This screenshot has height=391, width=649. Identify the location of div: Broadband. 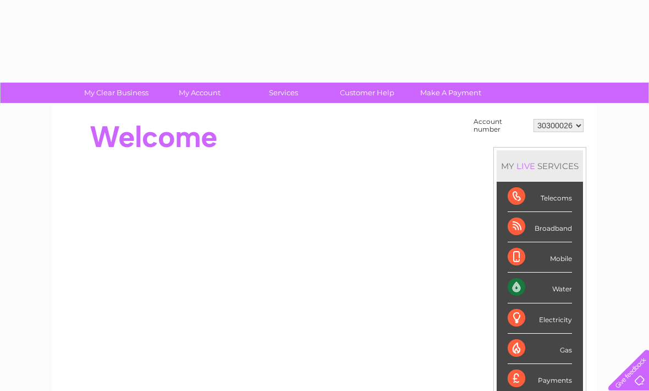
(540, 227).